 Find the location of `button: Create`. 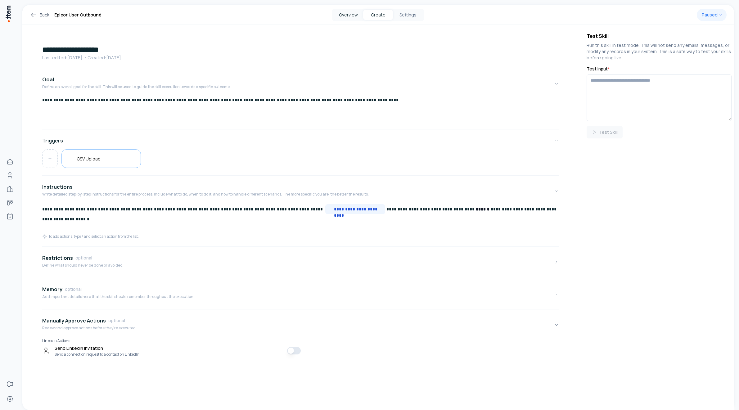

button: Create is located at coordinates (378, 15).